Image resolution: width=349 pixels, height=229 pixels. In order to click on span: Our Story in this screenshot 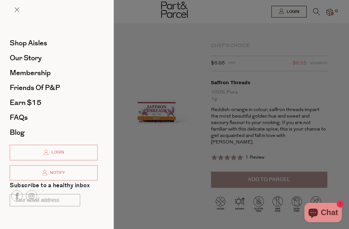, I will do `click(26, 58)`.